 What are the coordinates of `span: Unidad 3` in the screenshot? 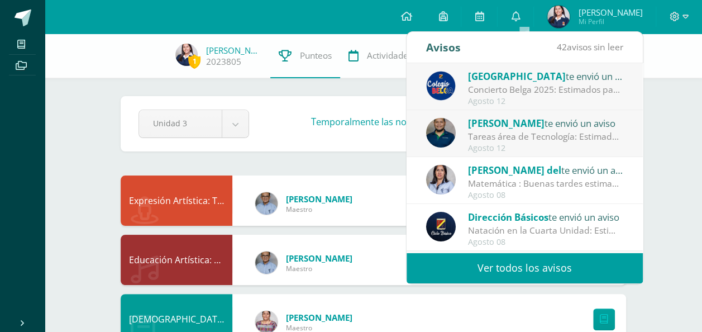 It's located at (180, 123).